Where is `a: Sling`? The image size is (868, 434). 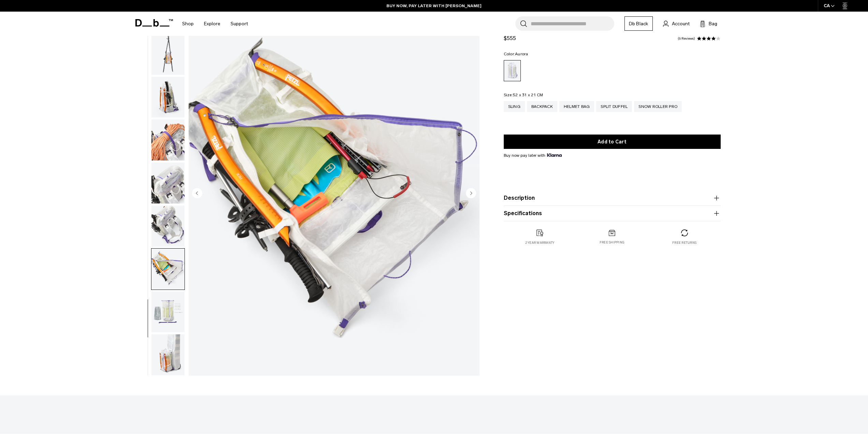
a: Sling is located at coordinates (514, 106).